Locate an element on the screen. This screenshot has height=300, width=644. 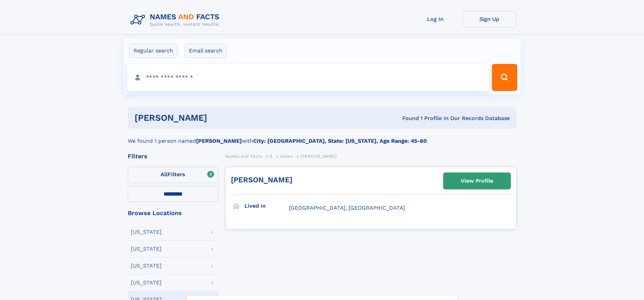
a: Sign Up is located at coordinates (489, 19).